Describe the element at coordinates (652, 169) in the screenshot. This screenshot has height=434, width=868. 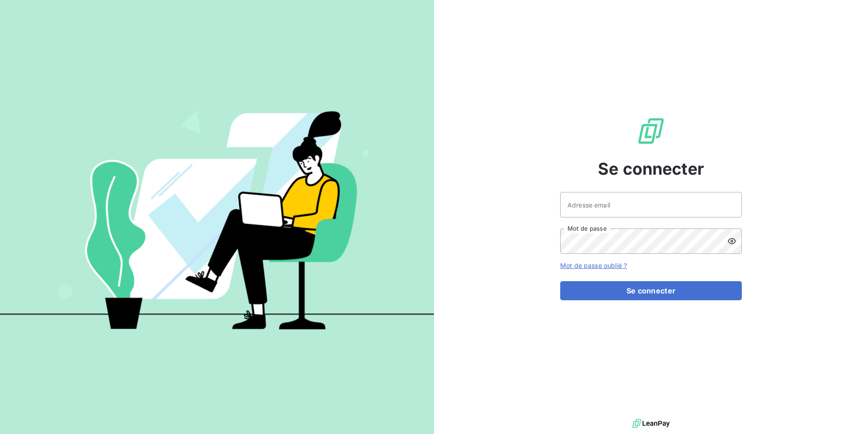
I see `span: Se connecter` at that location.